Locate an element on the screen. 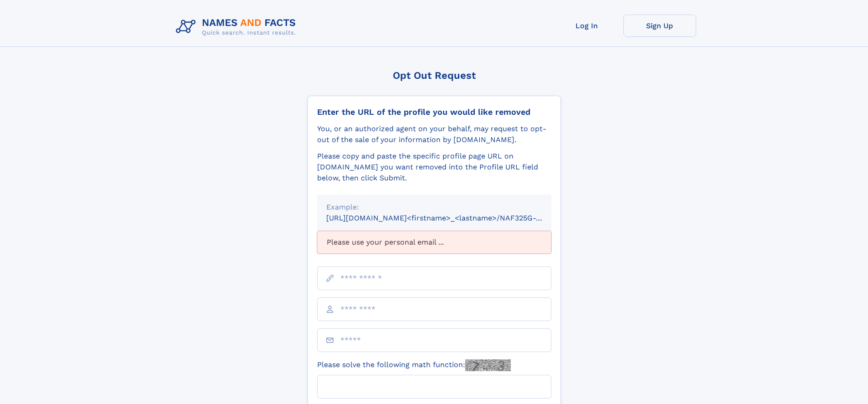 This screenshot has height=404, width=868. a: Sign Up is located at coordinates (659, 25).